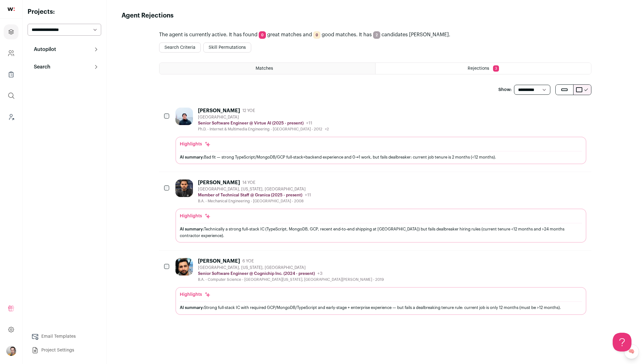 The image size is (644, 364). Describe the element at coordinates (365, 35) in the screenshot. I see `span: It has` at that location.